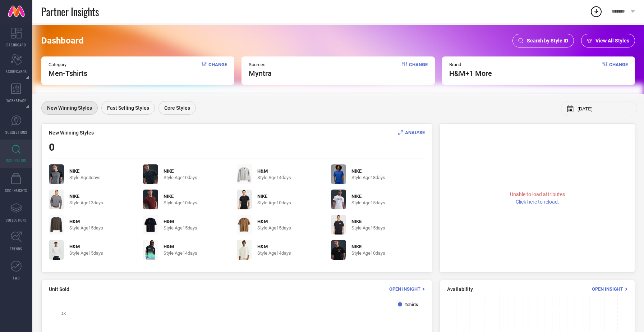 This screenshot has height=332, width=644. I want to click on img: 5uQEbtVm_58702a1fcd874879aefd2620fa85fcd5.jpg, so click(151, 199).